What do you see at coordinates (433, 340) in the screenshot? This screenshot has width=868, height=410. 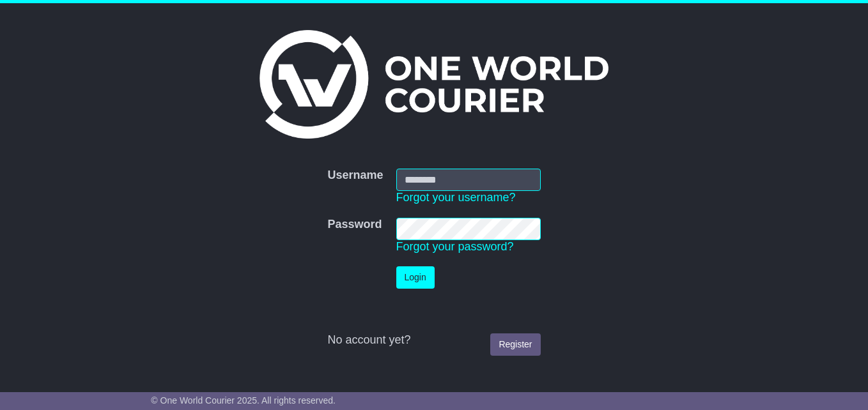 I see `div: No account yet?` at bounding box center [433, 340].